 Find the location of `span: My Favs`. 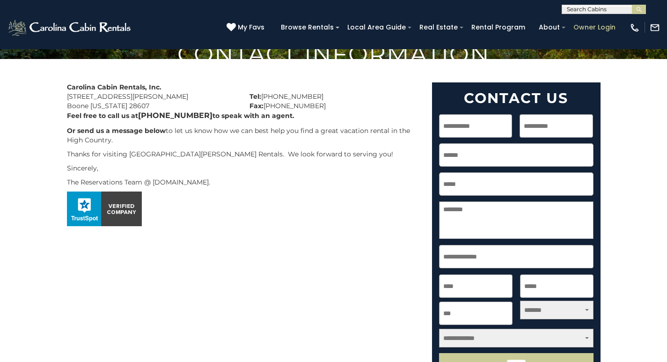

span: My Favs is located at coordinates (251, 27).